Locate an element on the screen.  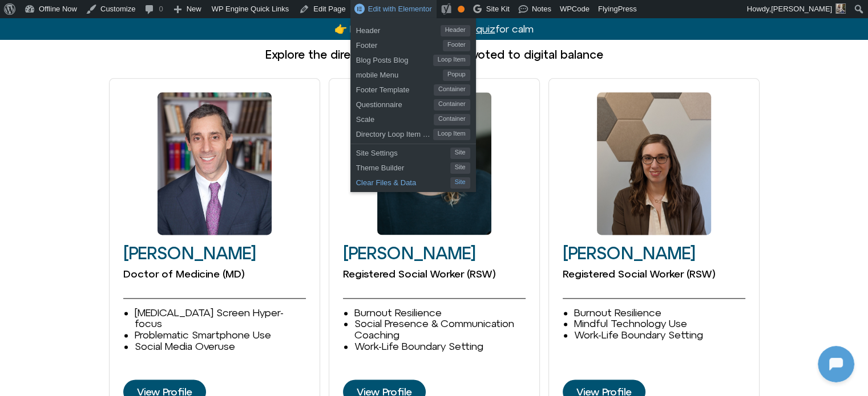
li: Problematic Smartphone Use is located at coordinates (220, 336).